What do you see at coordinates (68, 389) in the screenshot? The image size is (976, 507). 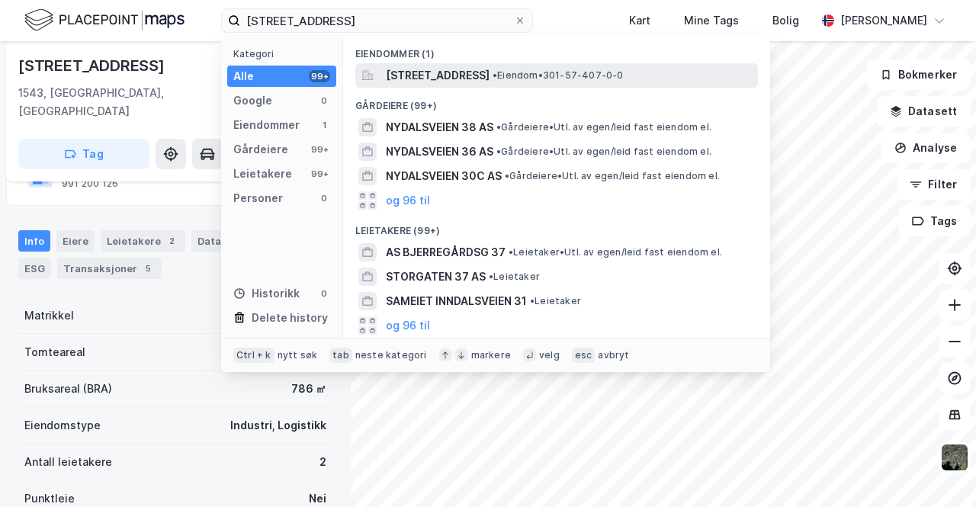 I see `div: Bruksareal (BRA)` at bounding box center [68, 389].